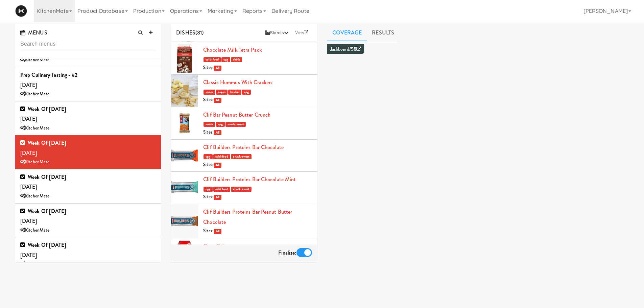 This screenshot has height=308, width=644. What do you see at coordinates (199, 33) in the screenshot?
I see `span: (81)` at bounding box center [199, 33].